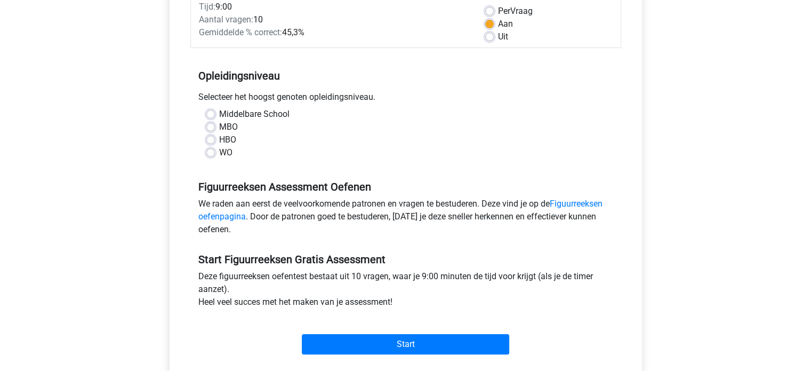  What do you see at coordinates (226, 19) in the screenshot?
I see `span: Aantal vragen:` at bounding box center [226, 19].